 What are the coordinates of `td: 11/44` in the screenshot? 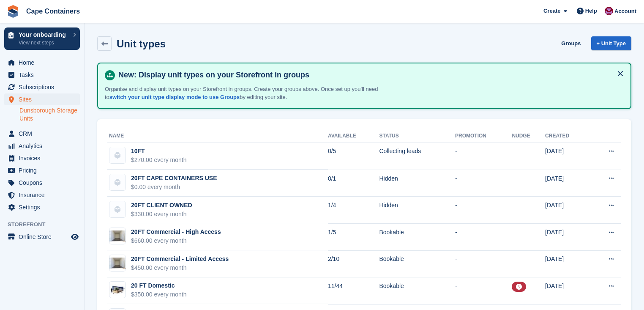 It's located at (354, 291).